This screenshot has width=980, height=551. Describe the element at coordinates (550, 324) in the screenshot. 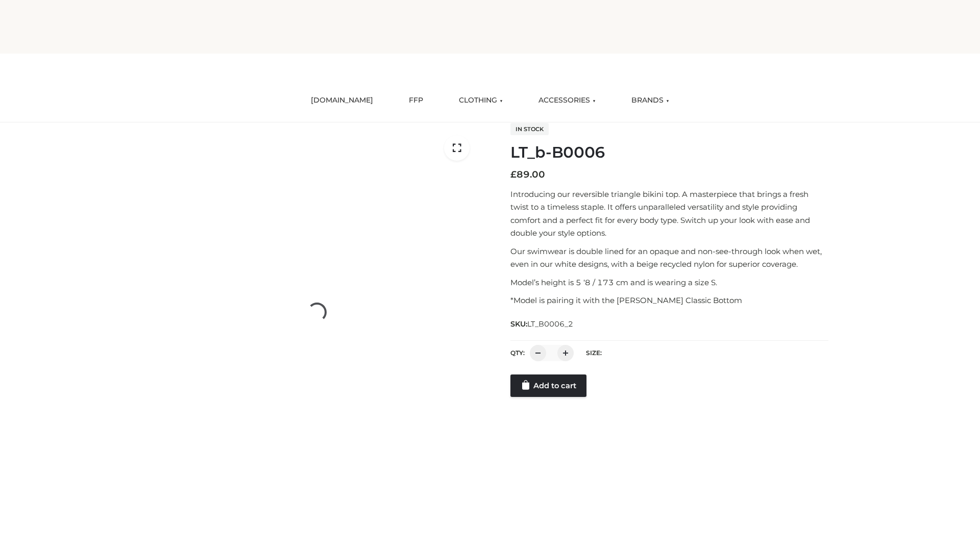

I see `span: LT_B0006_2` at that location.